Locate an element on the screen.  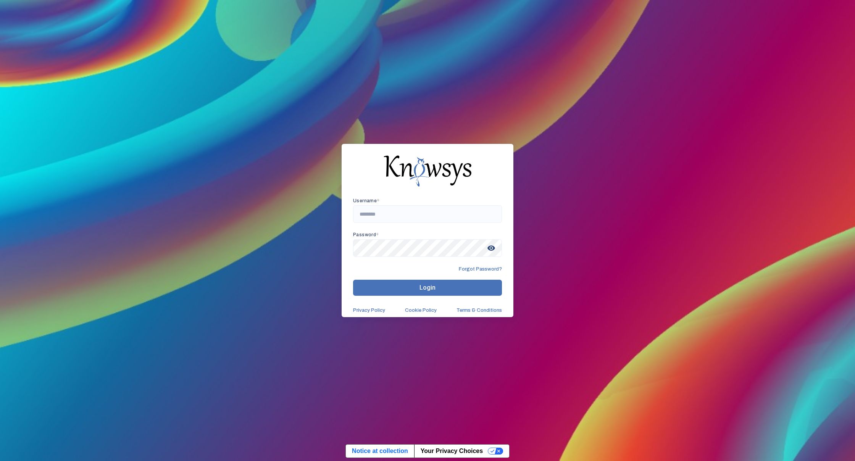
a: Terms & Conditions is located at coordinates (479, 310).